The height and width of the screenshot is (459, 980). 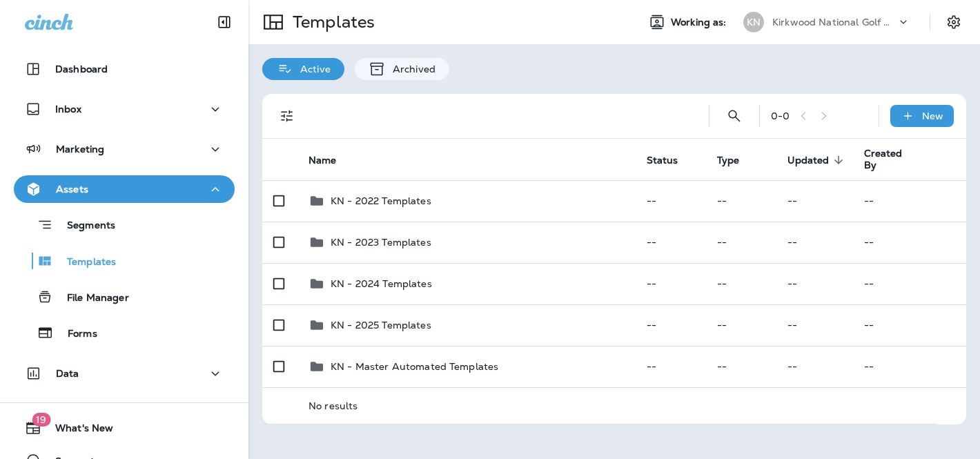 I want to click on p: KN - 2024 Templates, so click(x=381, y=284).